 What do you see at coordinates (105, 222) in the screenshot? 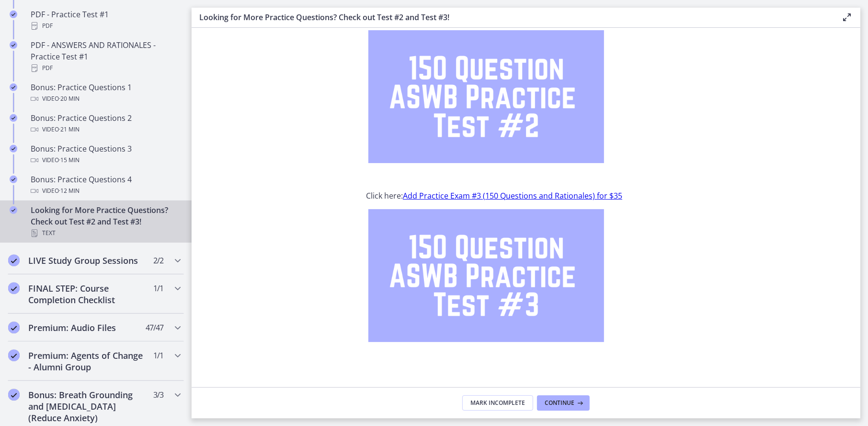
I see `div: Looking for More Practice Questions? Check out Test #2 and Test #3!` at bounding box center [105, 222].